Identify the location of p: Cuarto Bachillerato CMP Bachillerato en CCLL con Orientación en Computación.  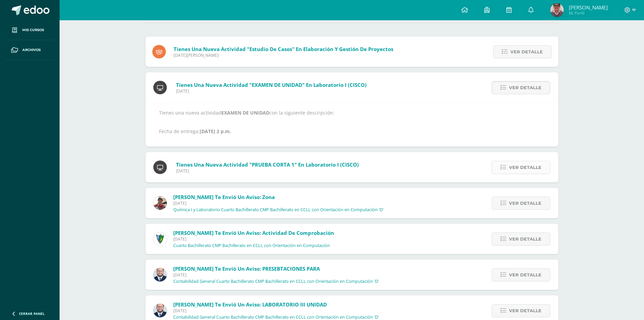
(252, 246).